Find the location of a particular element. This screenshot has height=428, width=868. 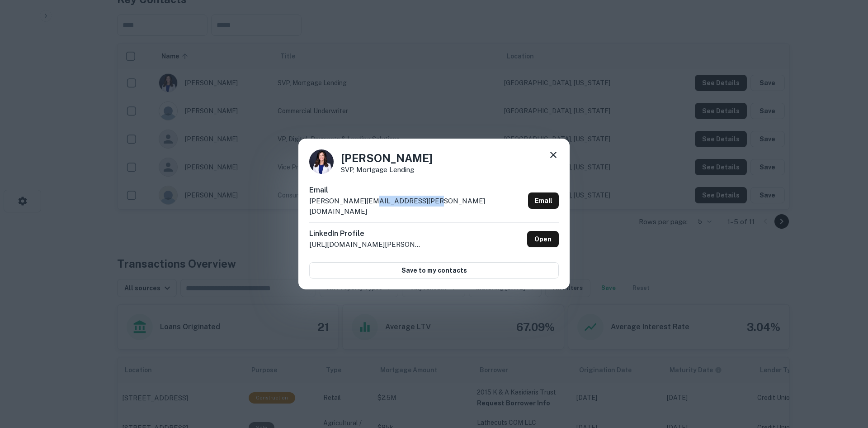

h6: Email is located at coordinates (417, 190).